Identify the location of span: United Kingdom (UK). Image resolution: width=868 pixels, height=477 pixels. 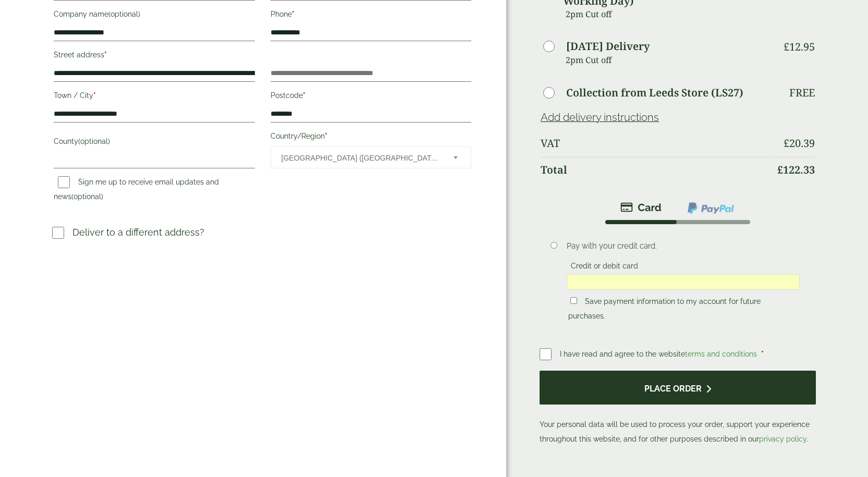
(361, 158).